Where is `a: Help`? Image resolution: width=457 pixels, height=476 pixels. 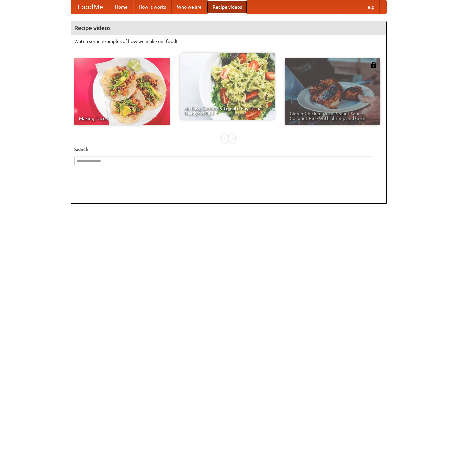 a: Help is located at coordinates (370, 7).